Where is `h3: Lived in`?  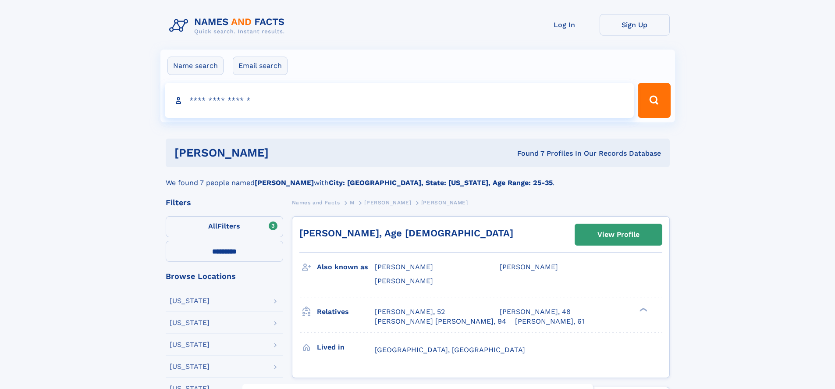 h3: Lived in is located at coordinates (346, 347).